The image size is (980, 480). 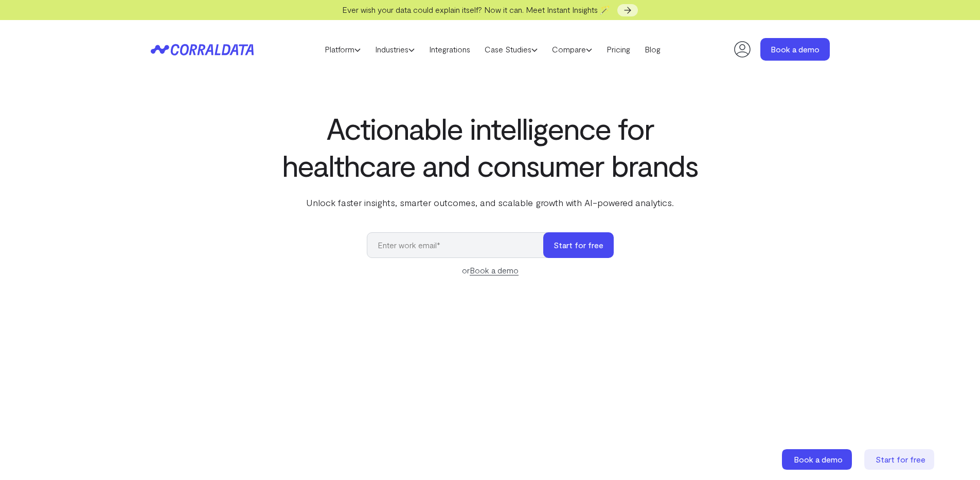 I want to click on span: Ever wish your data could explain itself? Now it can. Meet Instant Insights 🪄, so click(x=476, y=9).